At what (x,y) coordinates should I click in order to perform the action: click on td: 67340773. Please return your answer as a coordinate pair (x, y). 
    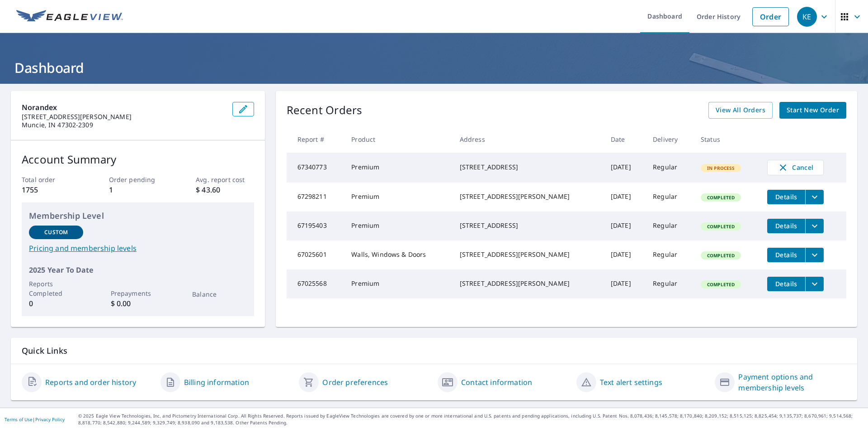
    Looking at the image, I should click on (315, 168).